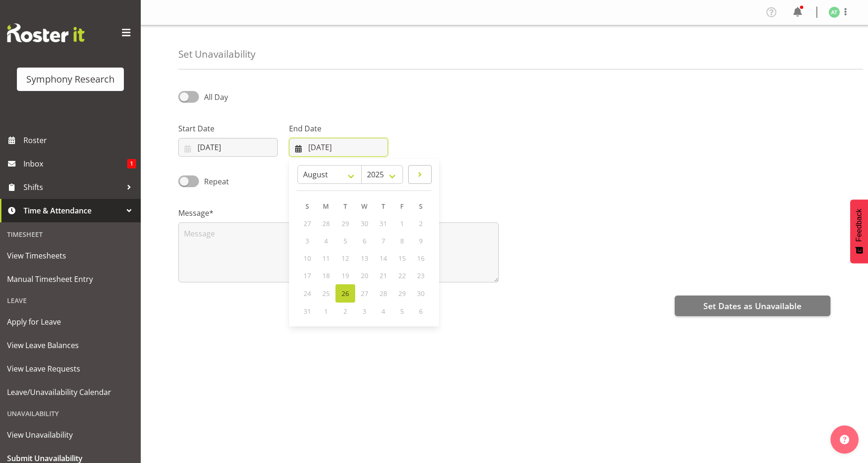 This screenshot has width=868, height=463. Describe the element at coordinates (338, 213) in the screenshot. I see `label: Message*` at that location.